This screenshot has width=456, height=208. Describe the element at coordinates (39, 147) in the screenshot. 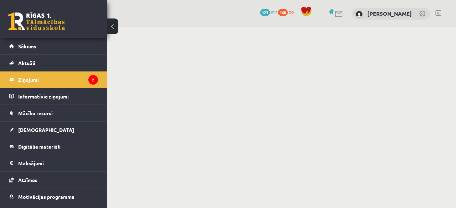

I see `span: Digitālie materiāli` at that location.